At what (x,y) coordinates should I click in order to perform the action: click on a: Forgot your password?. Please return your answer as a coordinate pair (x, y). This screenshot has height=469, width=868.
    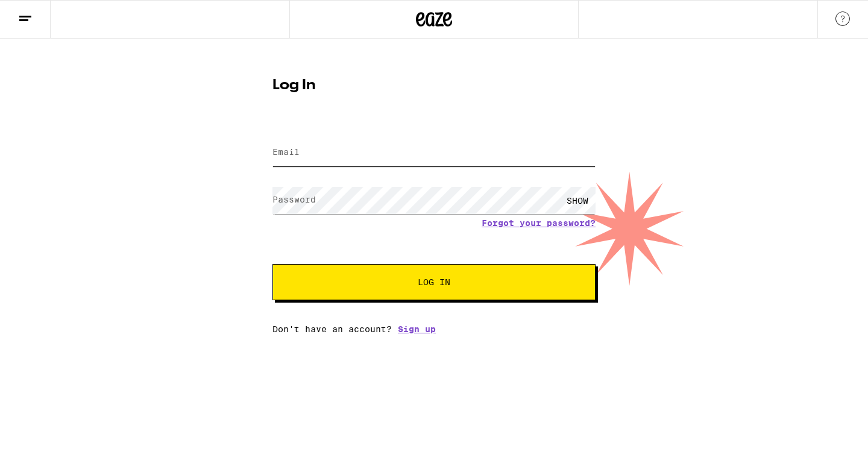
    Looking at the image, I should click on (538, 223).